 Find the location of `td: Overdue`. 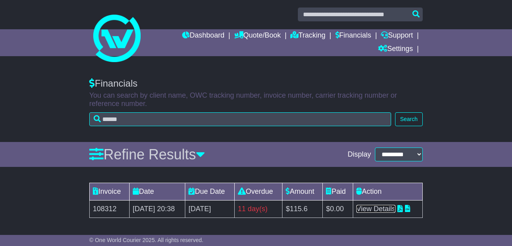

td: Overdue is located at coordinates (258, 192).